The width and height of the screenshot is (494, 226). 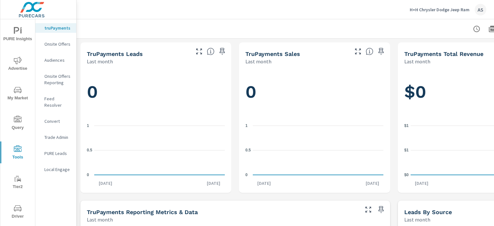 I want to click on span: My Market, so click(x=18, y=94).